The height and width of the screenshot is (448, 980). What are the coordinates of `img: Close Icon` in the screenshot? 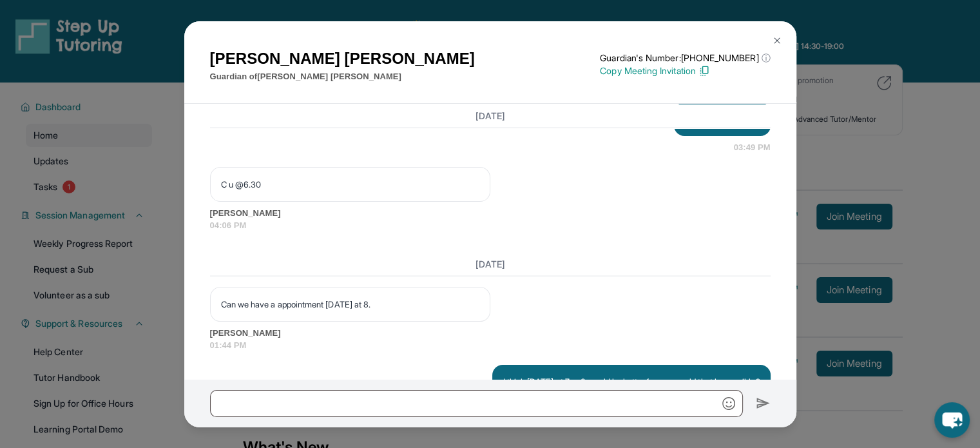 It's located at (777, 40).